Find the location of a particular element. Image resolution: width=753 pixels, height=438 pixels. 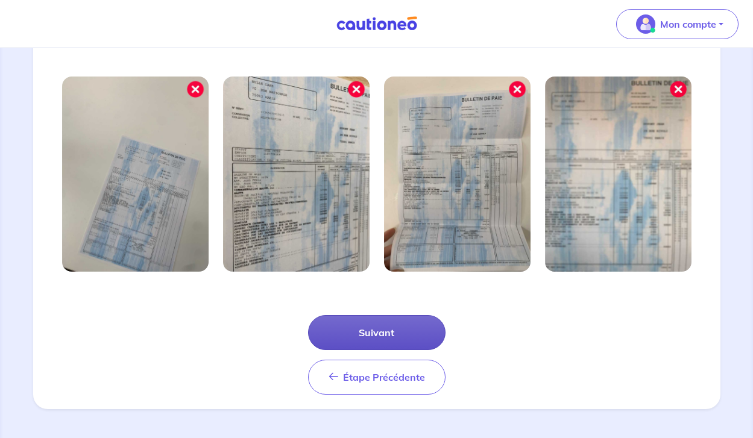

button: illu_account_valid_menu.svgMon compte is located at coordinates (677, 24).